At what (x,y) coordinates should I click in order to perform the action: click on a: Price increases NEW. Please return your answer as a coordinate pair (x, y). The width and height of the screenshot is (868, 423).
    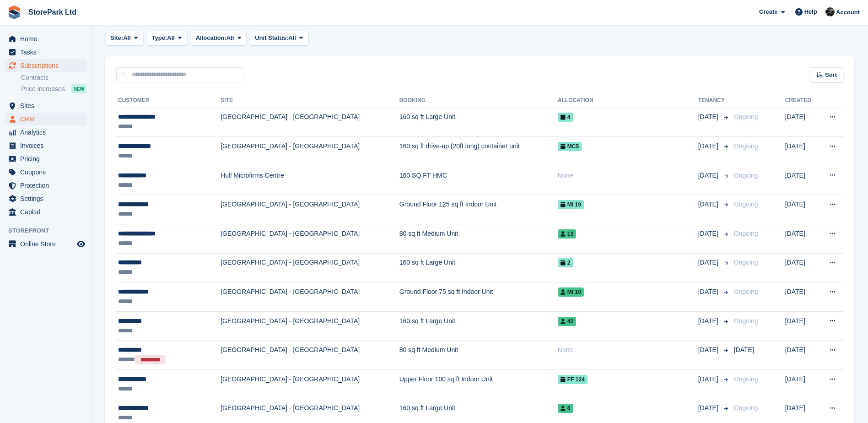
    Looking at the image, I should click on (53, 89).